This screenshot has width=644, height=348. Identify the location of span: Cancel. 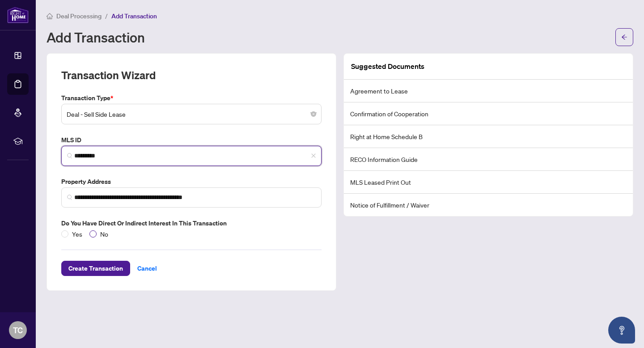
(147, 268).